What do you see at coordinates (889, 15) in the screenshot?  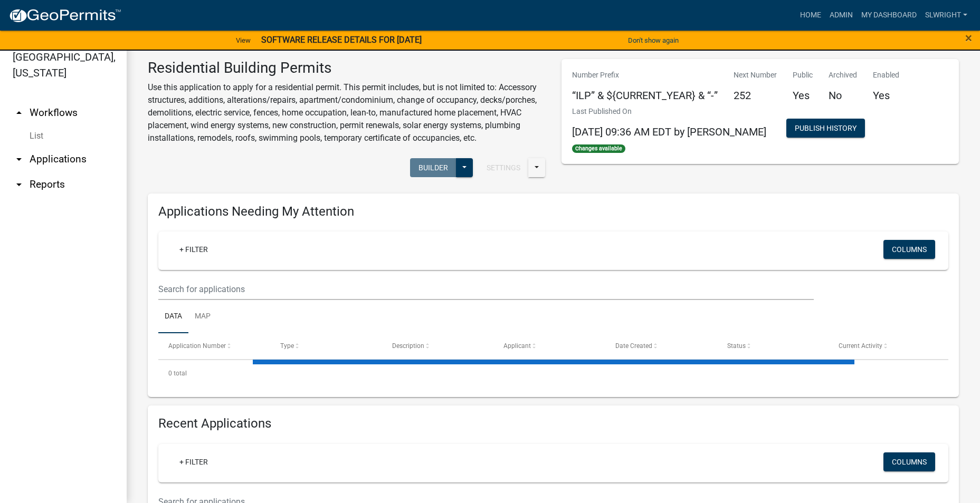 I see `a: My Dashboard` at bounding box center [889, 15].